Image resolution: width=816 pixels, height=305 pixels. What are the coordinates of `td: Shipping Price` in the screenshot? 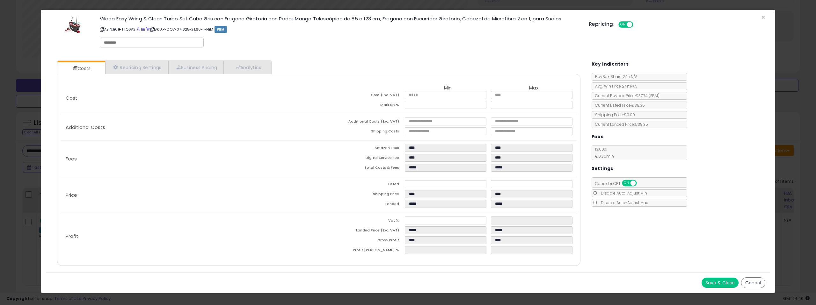 It's located at (362, 195).